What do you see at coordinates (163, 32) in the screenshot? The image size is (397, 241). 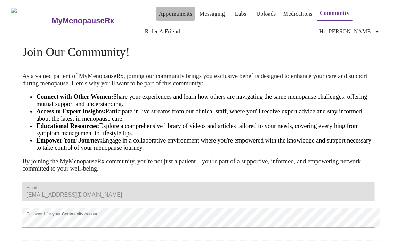 I see `a: Refer a Friend` at bounding box center [163, 32].